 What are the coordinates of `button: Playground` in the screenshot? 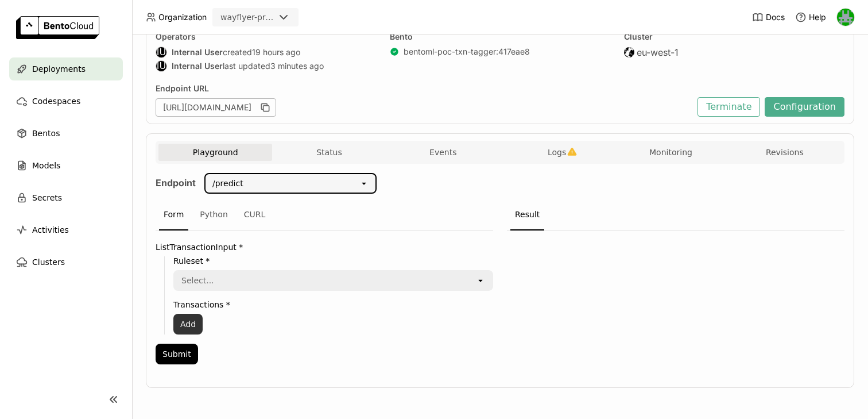 It's located at (215, 152).